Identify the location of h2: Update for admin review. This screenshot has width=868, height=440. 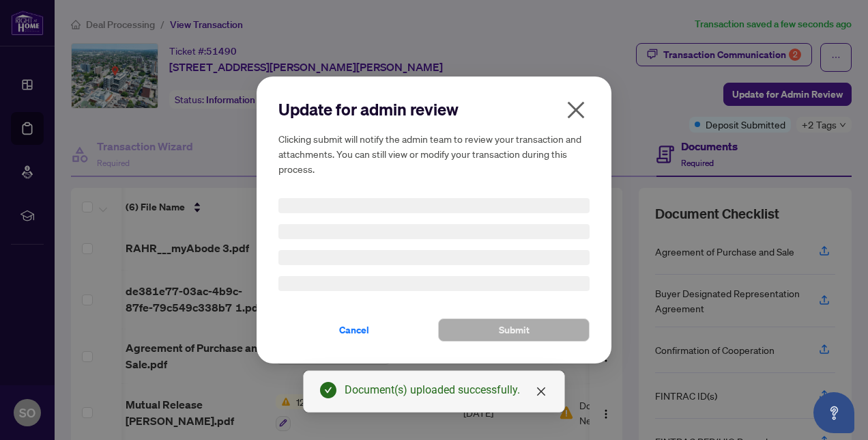
(434, 109).